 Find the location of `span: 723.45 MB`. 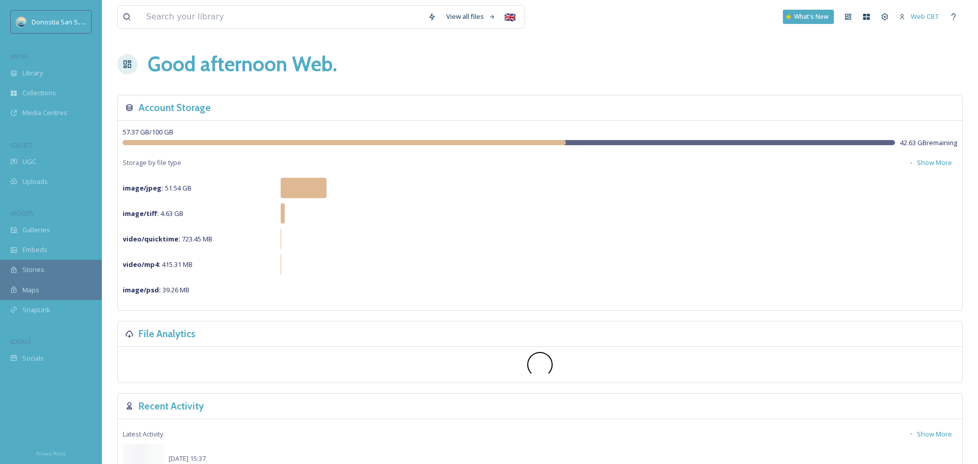

span: 723.45 MB is located at coordinates (168, 239).